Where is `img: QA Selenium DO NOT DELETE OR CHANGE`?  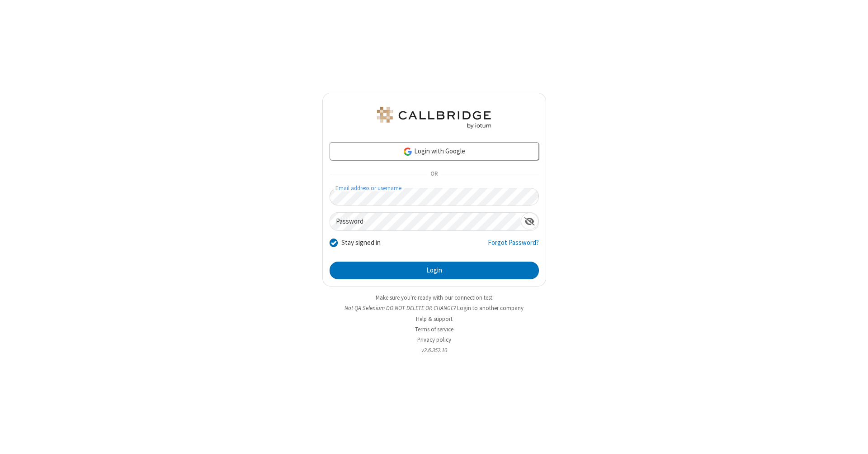
img: QA Selenium DO NOT DELETE OR CHANGE is located at coordinates (434, 117).